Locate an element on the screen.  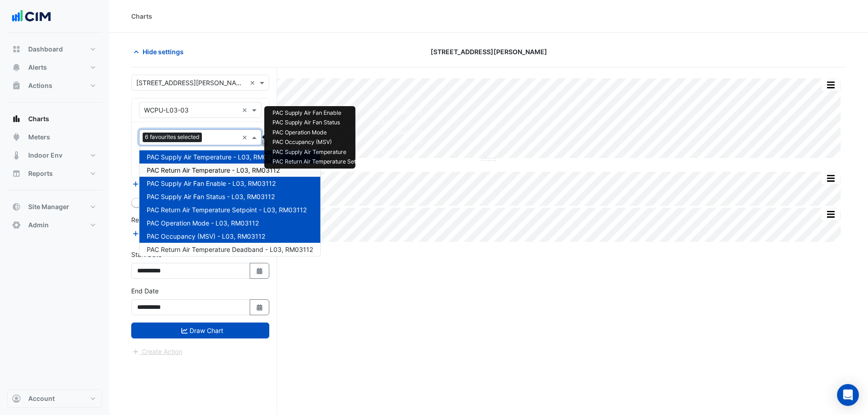
span: PAC Supply Air Fan Enable - L03, RM03112 is located at coordinates (211, 183).